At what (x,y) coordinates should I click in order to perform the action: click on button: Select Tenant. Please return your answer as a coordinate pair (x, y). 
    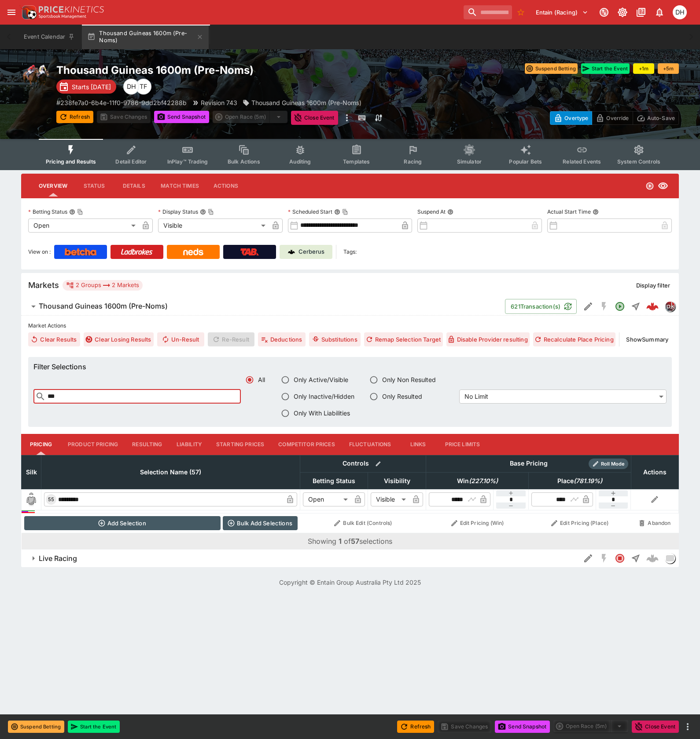
    Looking at the image, I should click on (561, 13).